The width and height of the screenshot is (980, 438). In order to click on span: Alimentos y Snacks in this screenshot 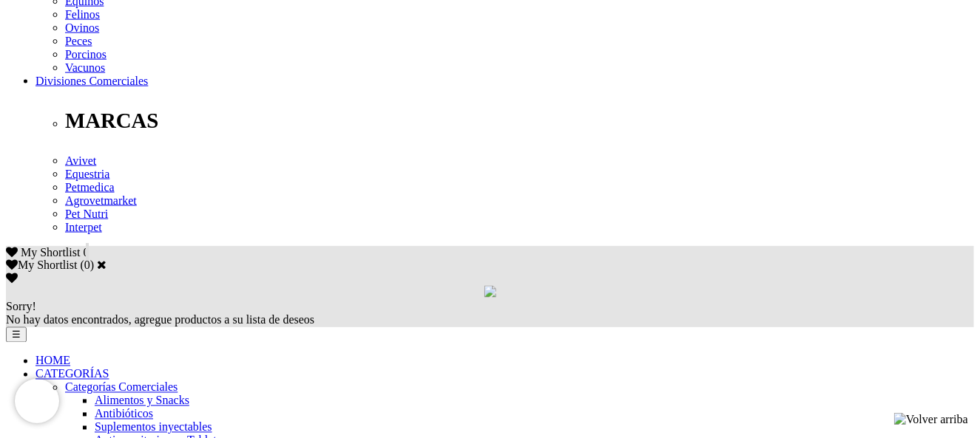, I will do `click(142, 401)`.